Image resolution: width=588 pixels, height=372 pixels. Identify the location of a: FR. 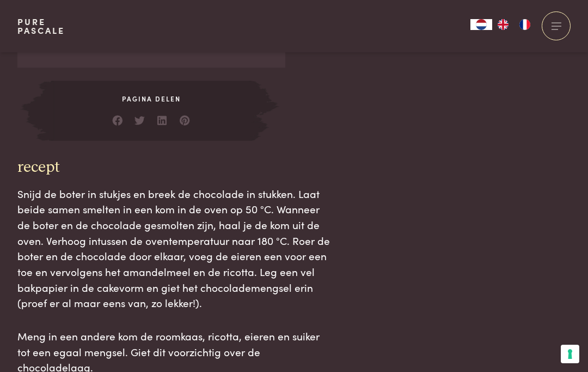
(525, 24).